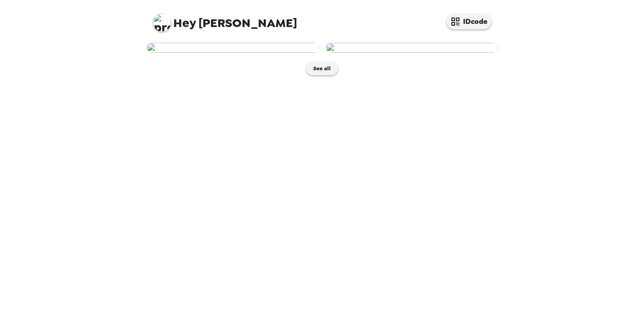 Image resolution: width=644 pixels, height=327 pixels. Describe the element at coordinates (469, 21) in the screenshot. I see `button: IDcode` at that location.